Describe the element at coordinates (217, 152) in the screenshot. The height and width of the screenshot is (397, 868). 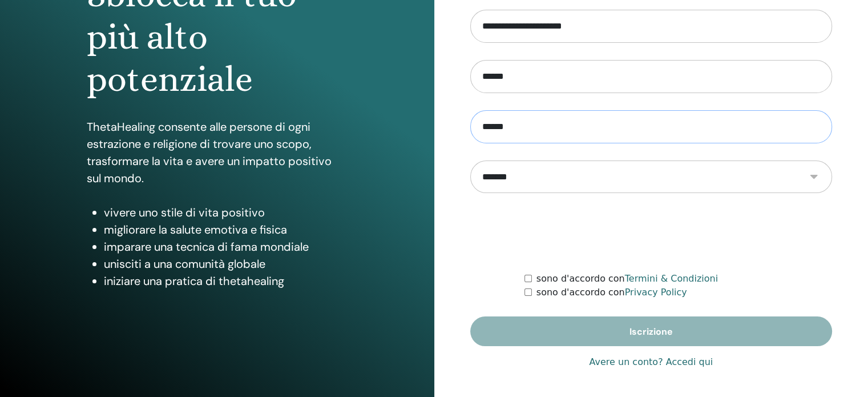
I see `p: ThetaHealing consente alle persone di ogni estrazione e religione di trovare uno scopo, trasforma...` at that location.